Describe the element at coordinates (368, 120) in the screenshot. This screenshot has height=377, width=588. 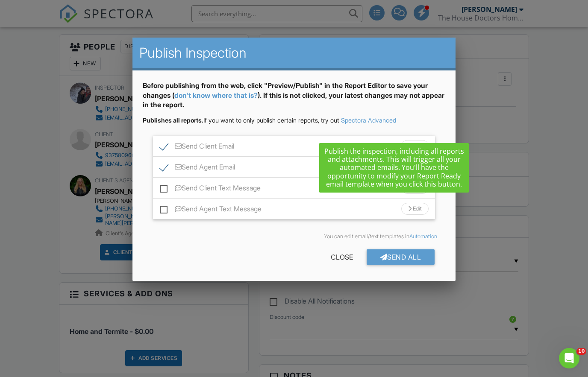
I see `a: Spectora Advanced` at that location.